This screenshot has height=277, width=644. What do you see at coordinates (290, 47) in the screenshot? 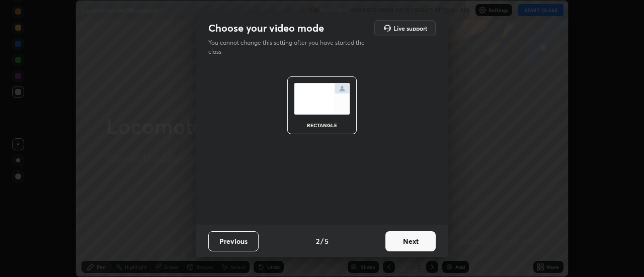
I see `p: You cannot change this setting after you have started the class` at bounding box center [290, 47].